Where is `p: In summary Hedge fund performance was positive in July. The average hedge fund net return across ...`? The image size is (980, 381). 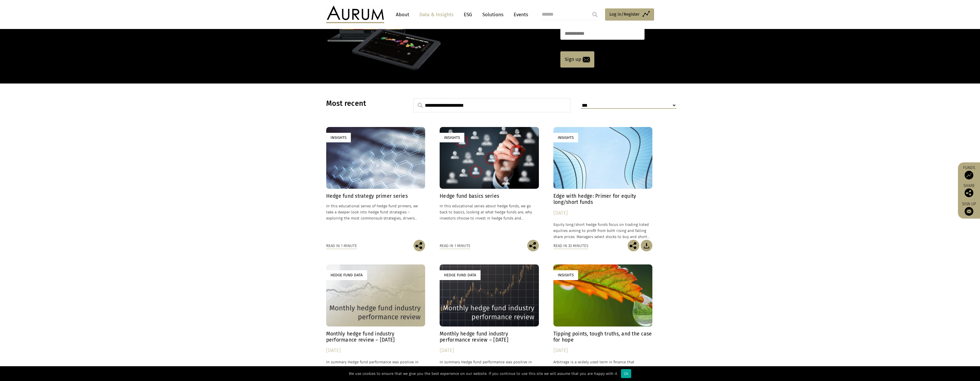
p: In summary Hedge fund performance was positive in July. The average hedge fund net return across ... is located at coordinates (489, 368).